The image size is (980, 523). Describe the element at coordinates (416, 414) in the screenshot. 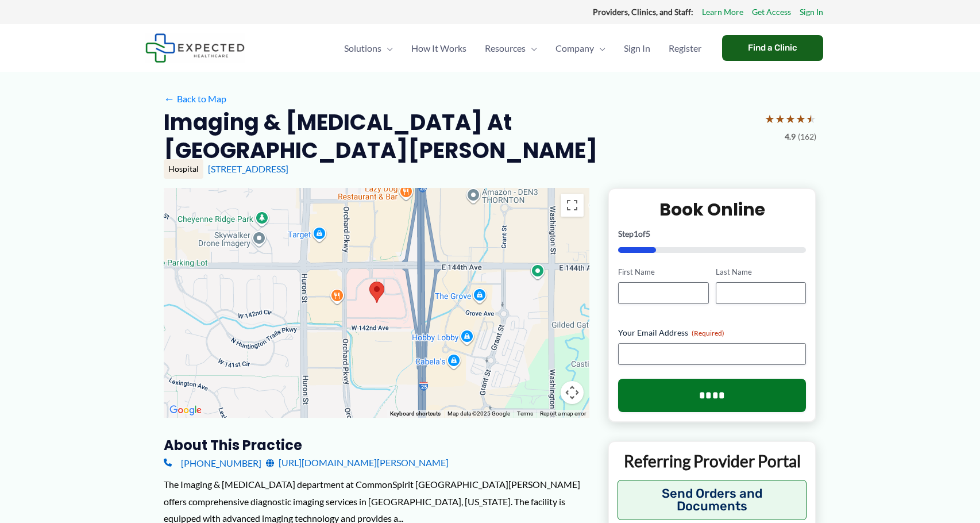

I see `button: Keyboard shortcuts` at that location.